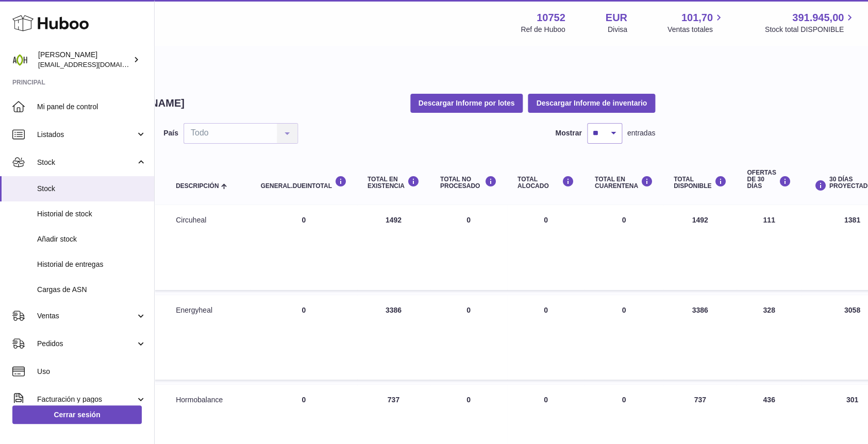  Describe the element at coordinates (208, 220) in the screenshot. I see `div: Circuheal` at that location.